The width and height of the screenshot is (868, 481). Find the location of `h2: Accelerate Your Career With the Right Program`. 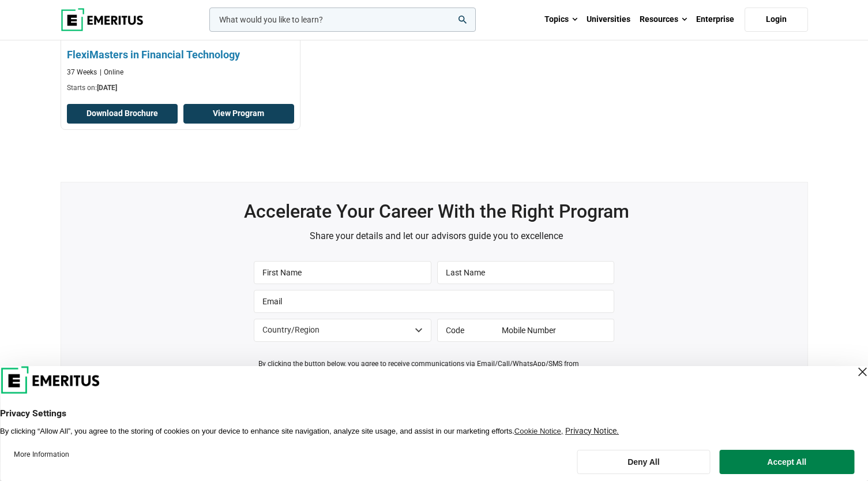

h2: Accelerate Your Career With the Right Program is located at coordinates (437, 211).